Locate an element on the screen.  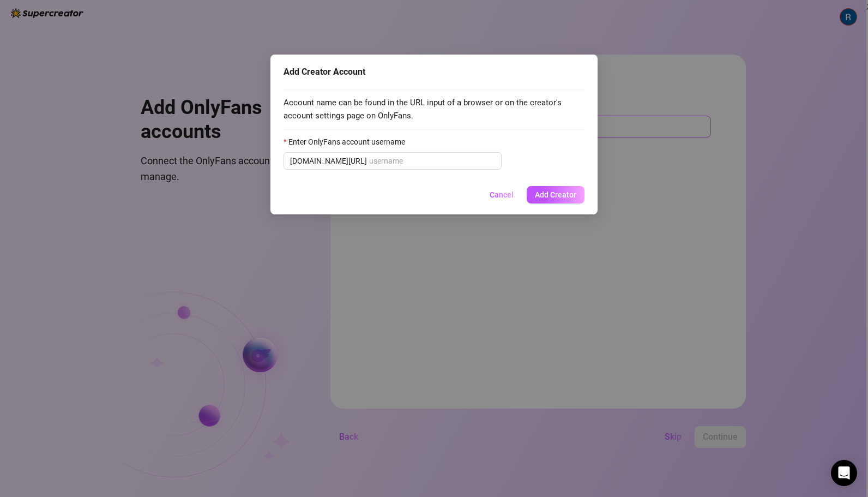
label: Enter OnlyFans account username is located at coordinates (348, 142).